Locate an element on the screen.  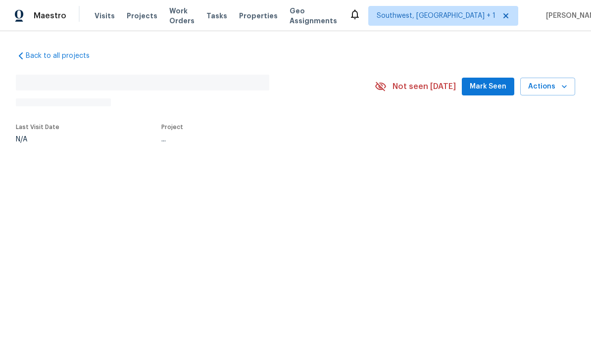
span: Projects is located at coordinates (142, 16).